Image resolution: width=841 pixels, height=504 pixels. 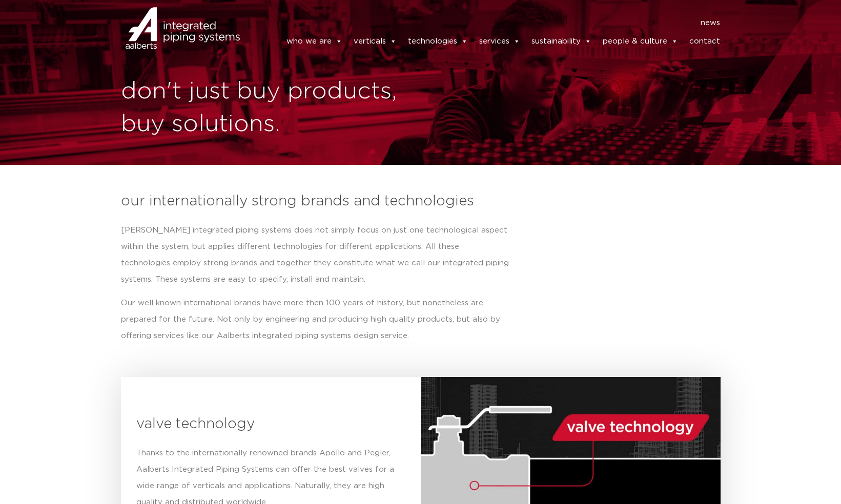 I want to click on h3: our internationally strong brands and technologies, so click(x=421, y=201).